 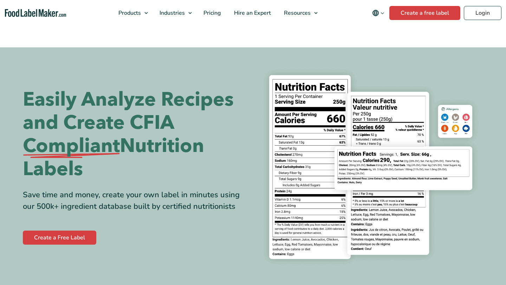 I want to click on span: Hire an Expert, so click(x=252, y=13).